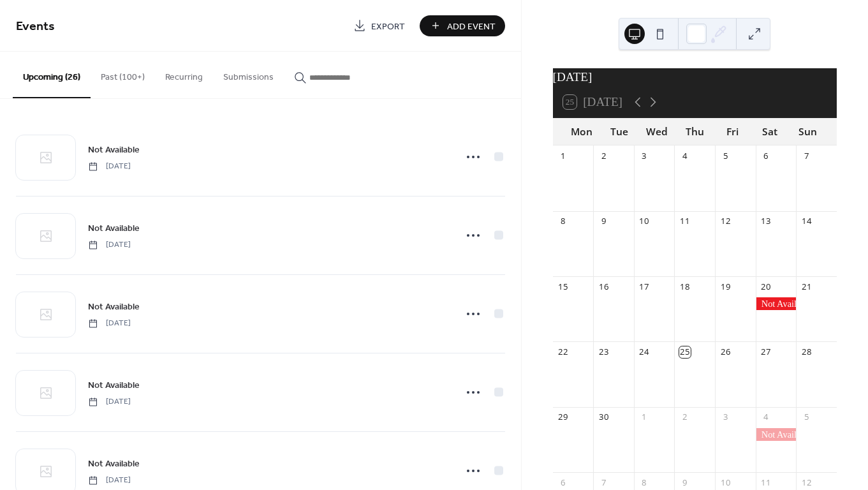 Image resolution: width=868 pixels, height=490 pixels. I want to click on div: Fri, so click(732, 131).